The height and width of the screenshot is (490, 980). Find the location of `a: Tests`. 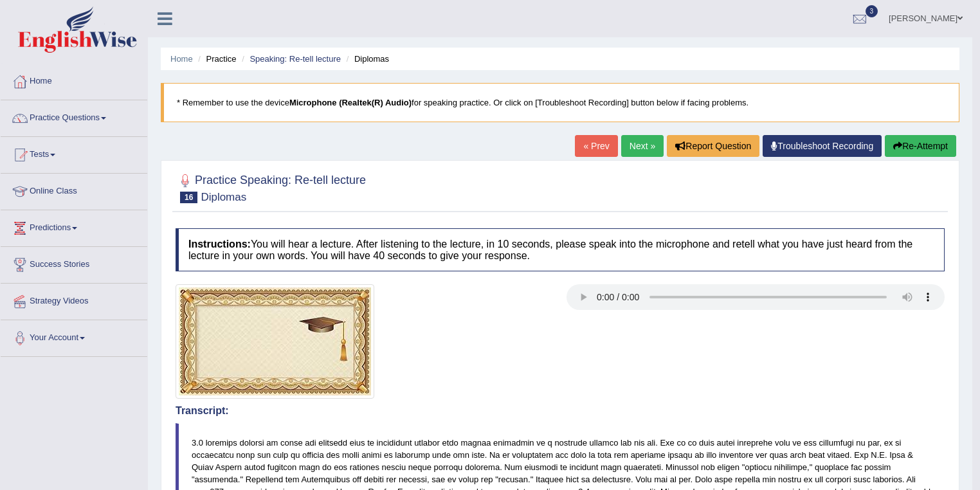

a: Tests is located at coordinates (74, 153).